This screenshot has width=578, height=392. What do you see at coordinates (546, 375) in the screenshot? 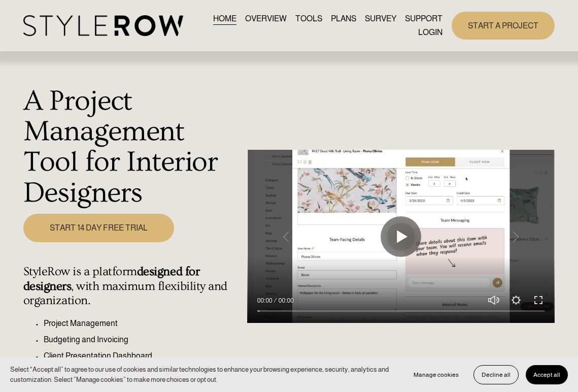
I see `span: Accept all` at bounding box center [546, 375].